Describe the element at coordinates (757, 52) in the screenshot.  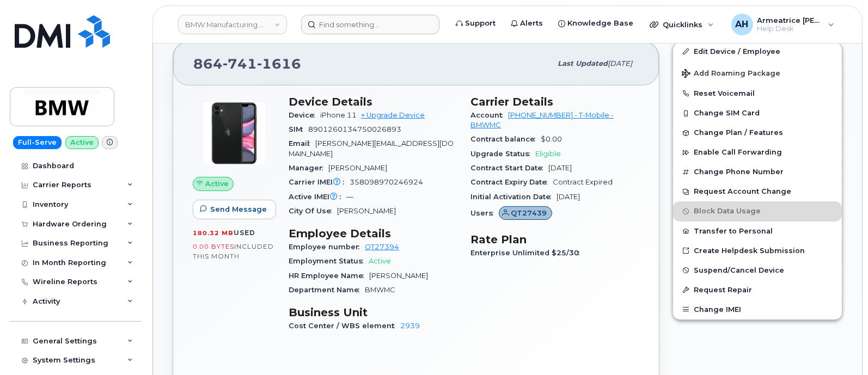
I see `a: Edit Device / Employee` at that location.